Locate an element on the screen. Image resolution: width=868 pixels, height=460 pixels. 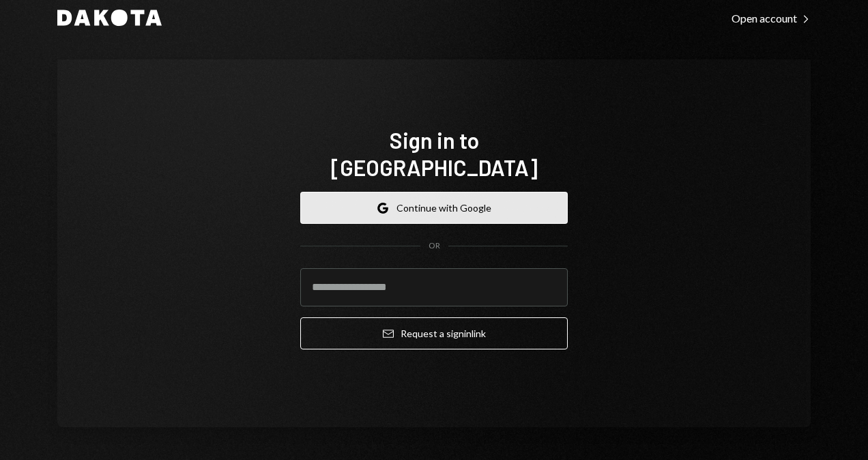
div: OR is located at coordinates (434, 246).